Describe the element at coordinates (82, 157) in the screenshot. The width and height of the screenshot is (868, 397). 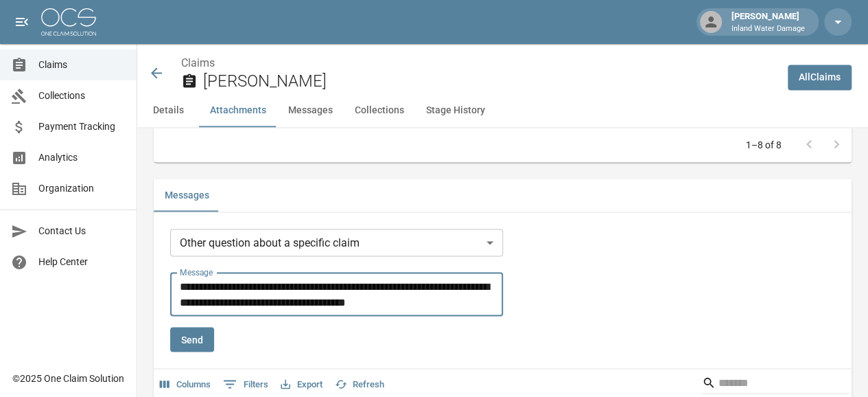
I see `span: Analytics` at that location.